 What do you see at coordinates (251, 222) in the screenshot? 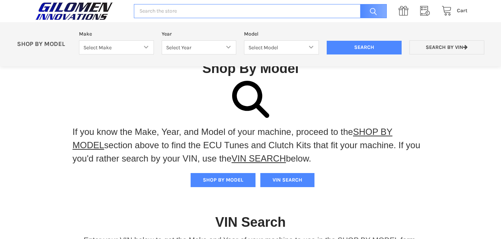
I see `h1: VIN Search` at bounding box center [251, 222].